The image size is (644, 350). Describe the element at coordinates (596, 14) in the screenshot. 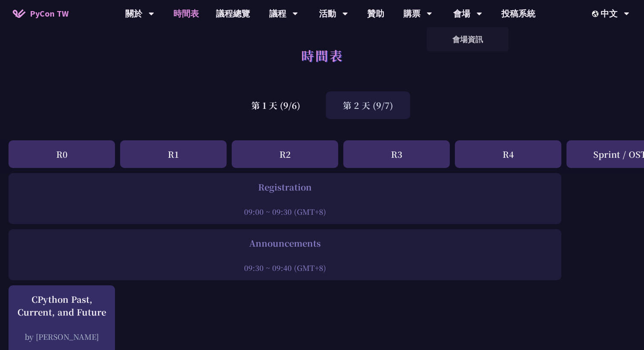

I see `img: Locale Icon` at that location.